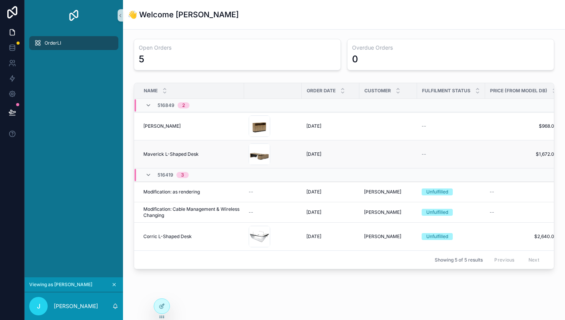 The height and width of the screenshot is (320, 565). I want to click on a: Modification: as rendering, so click(191, 192).